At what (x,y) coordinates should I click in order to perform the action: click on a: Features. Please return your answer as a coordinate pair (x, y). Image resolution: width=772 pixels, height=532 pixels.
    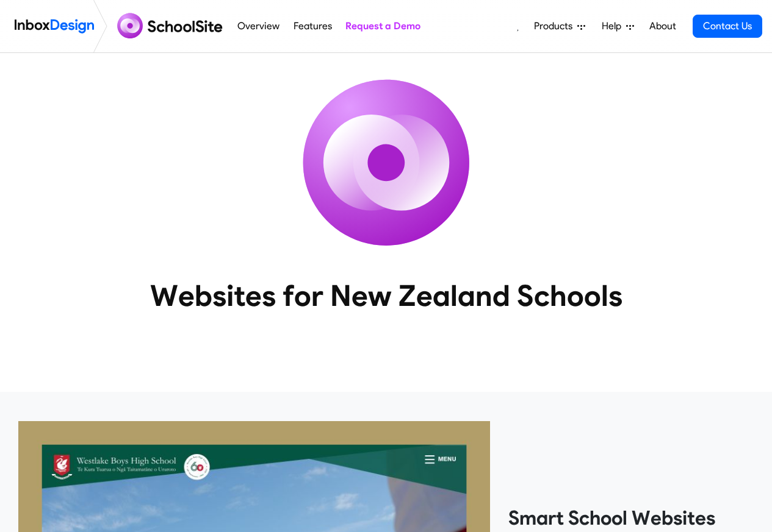
    Looking at the image, I should click on (313, 26).